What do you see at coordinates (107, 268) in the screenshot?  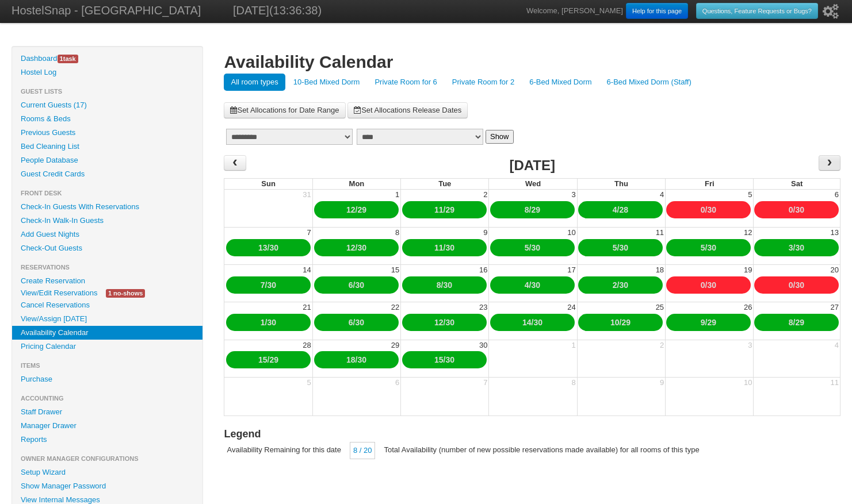 I see `li: Reservations` at bounding box center [107, 268].